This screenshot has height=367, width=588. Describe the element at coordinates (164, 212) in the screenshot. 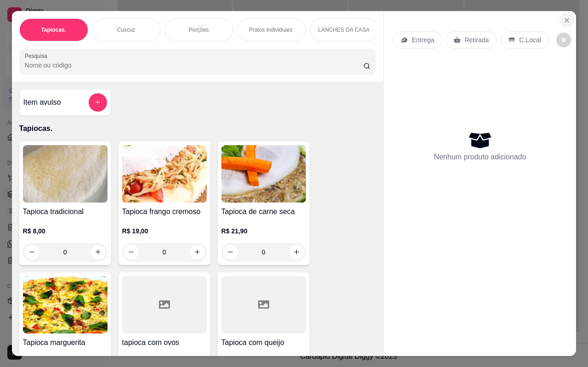

I see `h4: Tapioca frango cremoso` at that location.